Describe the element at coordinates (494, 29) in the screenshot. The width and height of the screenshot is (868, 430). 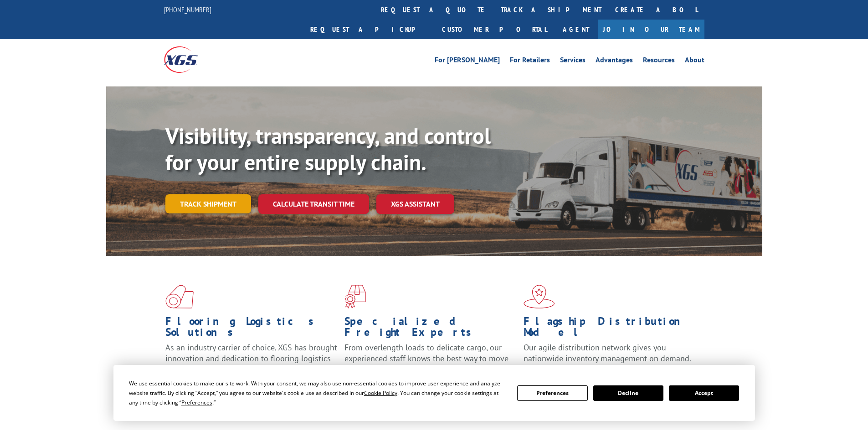
I see `a: Customer Portal` at that location.